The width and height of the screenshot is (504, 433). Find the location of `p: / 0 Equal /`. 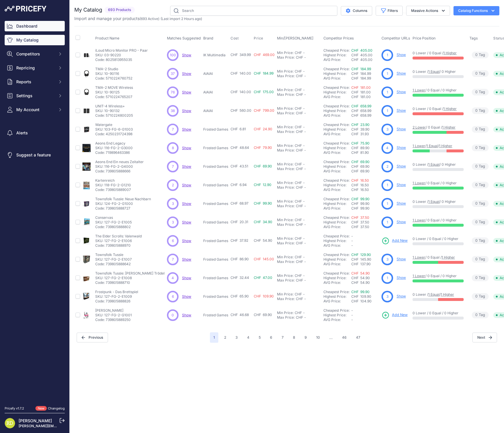

p: / 0 Equal / is located at coordinates (438, 127).